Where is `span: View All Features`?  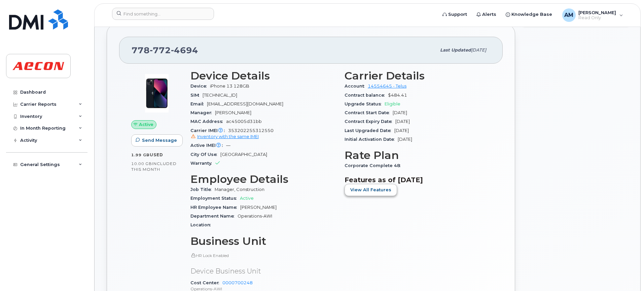 span: View All Features is located at coordinates (371, 189).